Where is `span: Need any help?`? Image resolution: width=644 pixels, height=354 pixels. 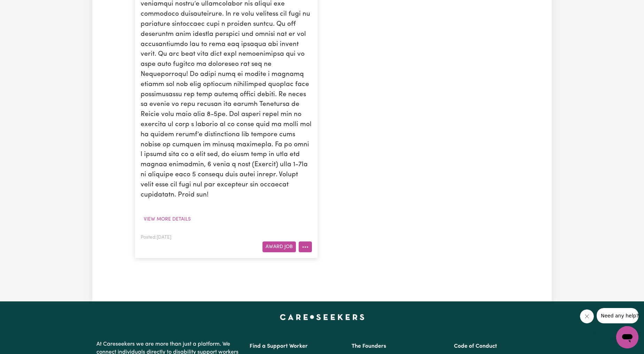 span: Need any help? is located at coordinates (23, 7).